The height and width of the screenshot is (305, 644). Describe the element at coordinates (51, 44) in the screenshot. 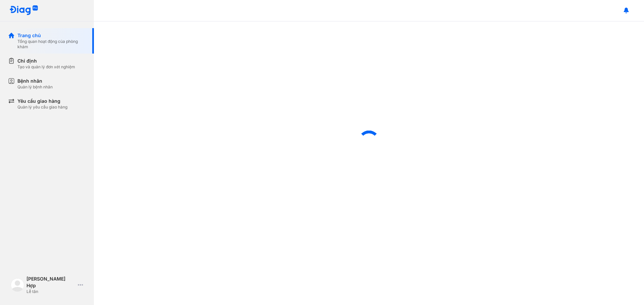

I see `div: Tổng quan hoạt động của phòng khám` at that location.